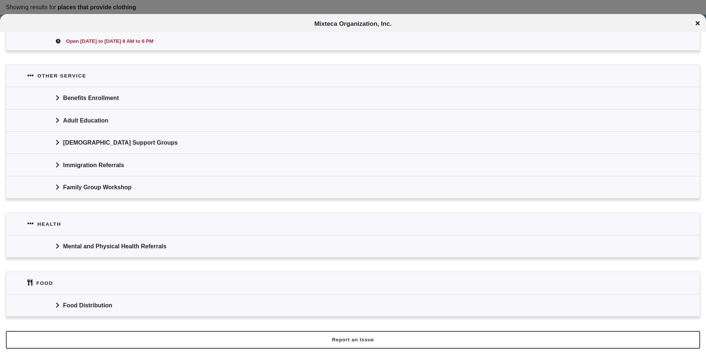  What do you see at coordinates (353, 120) in the screenshot?
I see `div: Adult Education` at bounding box center [353, 120].